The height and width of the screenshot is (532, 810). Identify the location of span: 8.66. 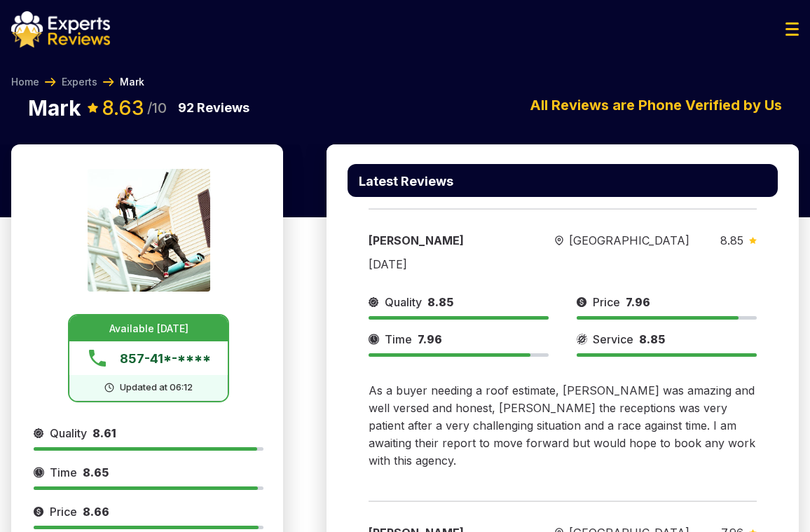
(96, 511).